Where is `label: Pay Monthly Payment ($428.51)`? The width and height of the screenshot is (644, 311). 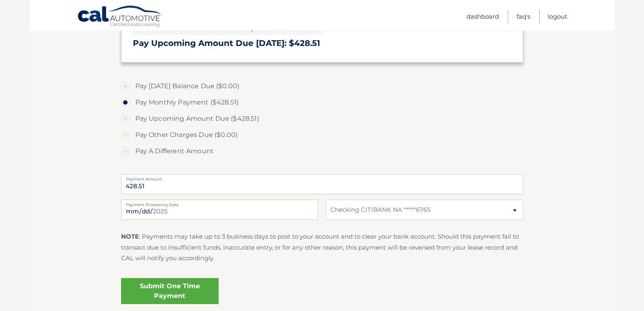
label: Pay Monthly Payment ($428.51) is located at coordinates (323, 102).